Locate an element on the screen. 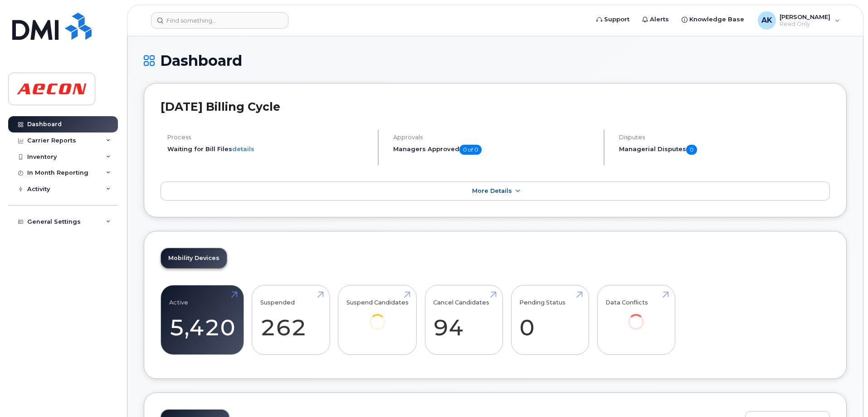  a: Suspend Candidates is located at coordinates (377, 316).